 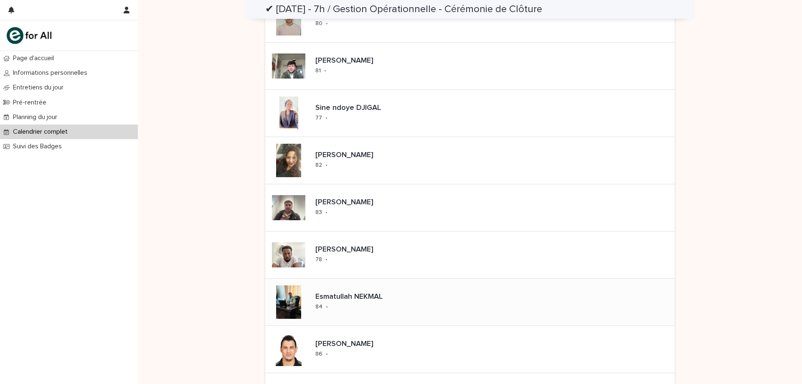 What do you see at coordinates (42, 132) in the screenshot?
I see `p: Calendrier complet` at bounding box center [42, 132].